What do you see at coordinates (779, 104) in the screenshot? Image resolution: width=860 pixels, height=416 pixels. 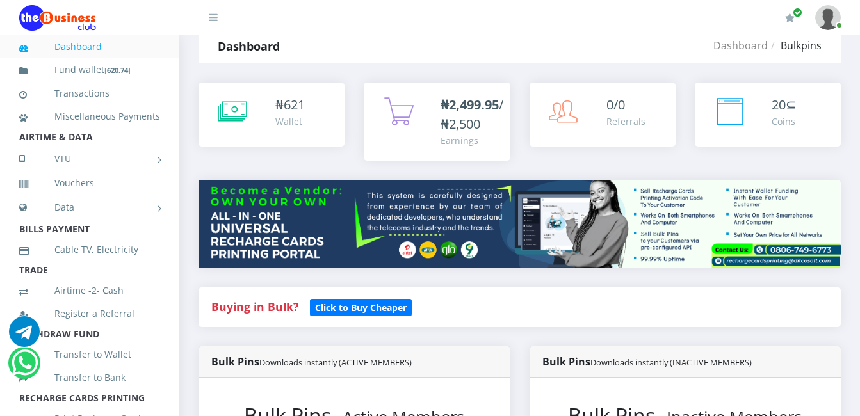 I see `span: 20` at bounding box center [779, 104].